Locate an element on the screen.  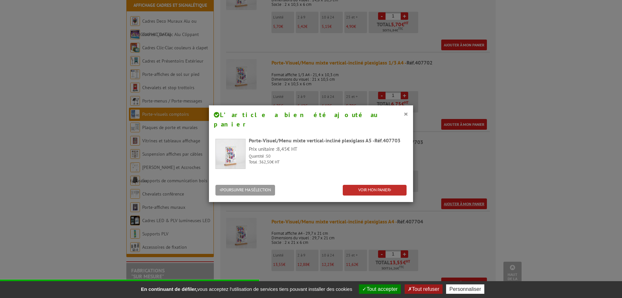
span: 8,45 is located at coordinates (282, 149).